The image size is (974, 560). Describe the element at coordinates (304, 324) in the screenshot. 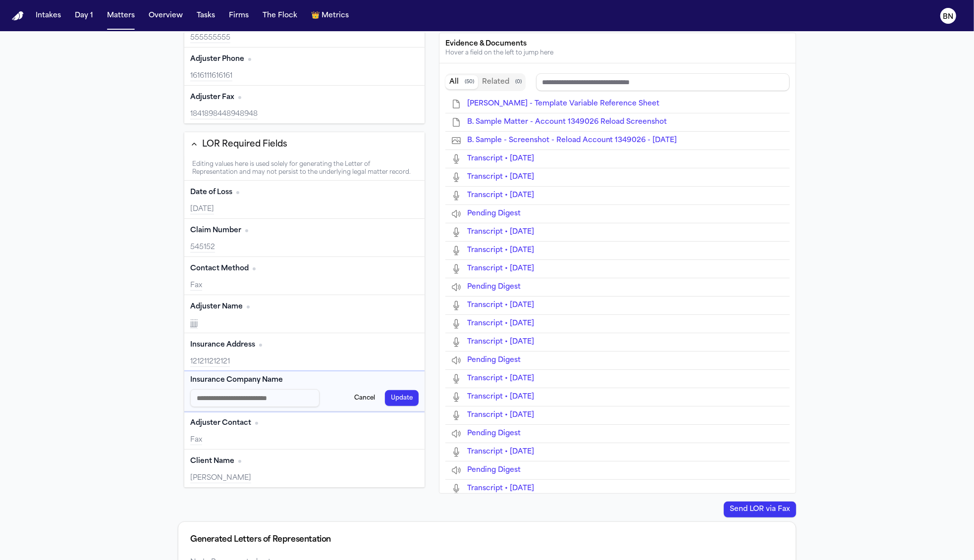

I see `div: jjjjj` at that location.